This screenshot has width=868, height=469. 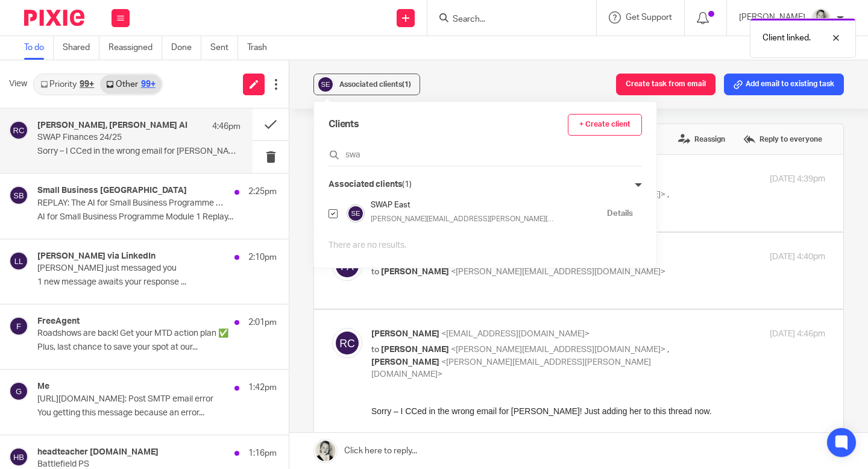 I want to click on label: Reassign, so click(x=702, y=140).